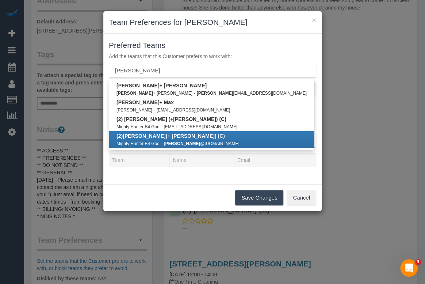 This screenshot has height=284, width=425. Describe the element at coordinates (202, 160) in the screenshot. I see `th: Name` at that location.